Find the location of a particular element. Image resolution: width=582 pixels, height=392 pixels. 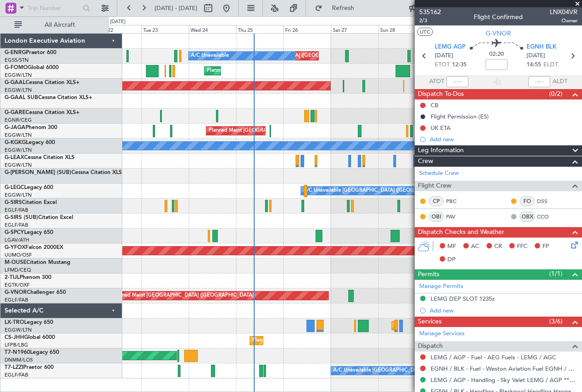

div: Fri 26 is located at coordinates (307, 29).